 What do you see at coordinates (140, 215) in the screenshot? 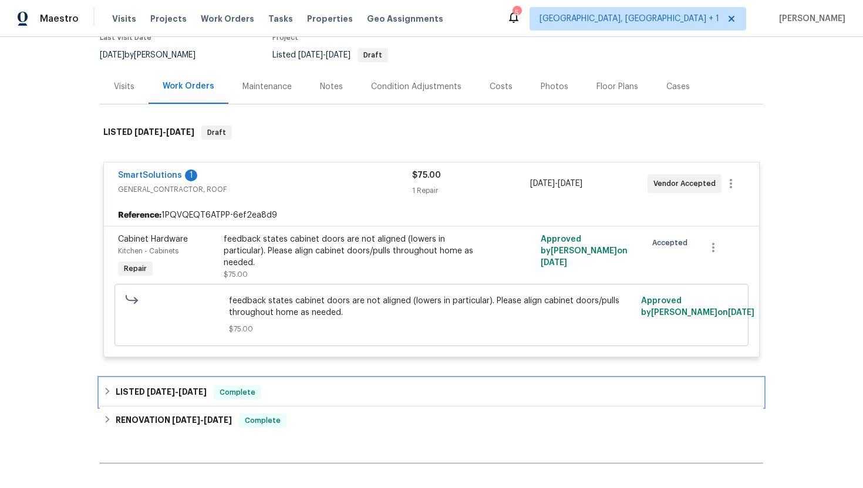
I see `b: Reference:` at bounding box center [140, 215].